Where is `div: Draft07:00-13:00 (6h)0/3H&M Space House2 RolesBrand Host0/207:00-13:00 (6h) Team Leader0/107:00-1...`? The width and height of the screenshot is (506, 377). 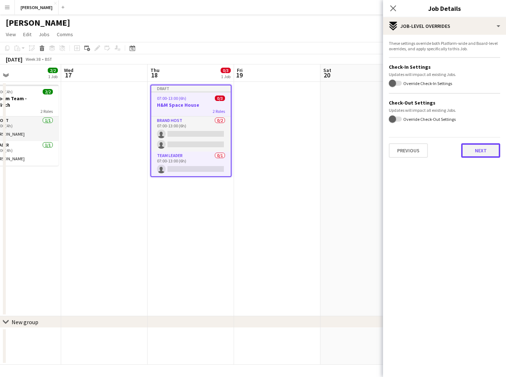
div: Draft07:00-13:00 (6h)0/3H&M Space House2 RolesBrand Host0/207:00-13:00 (6h) Team Leader0/107:00-1... is located at coordinates (191, 130).